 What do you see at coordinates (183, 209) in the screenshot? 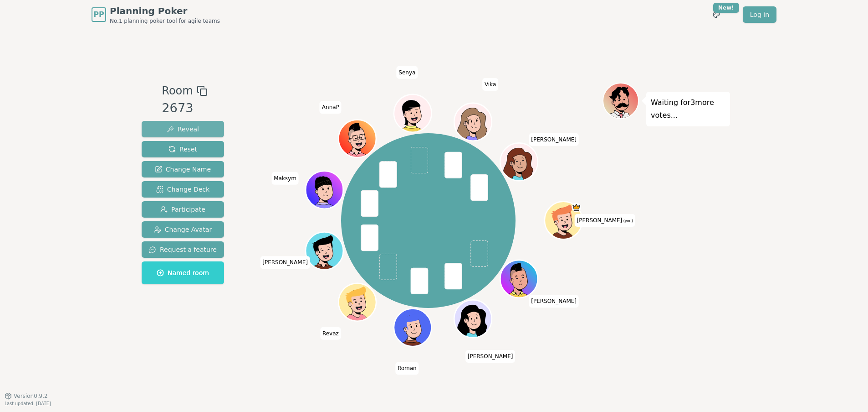
I see `span: Participate` at bounding box center [183, 209].